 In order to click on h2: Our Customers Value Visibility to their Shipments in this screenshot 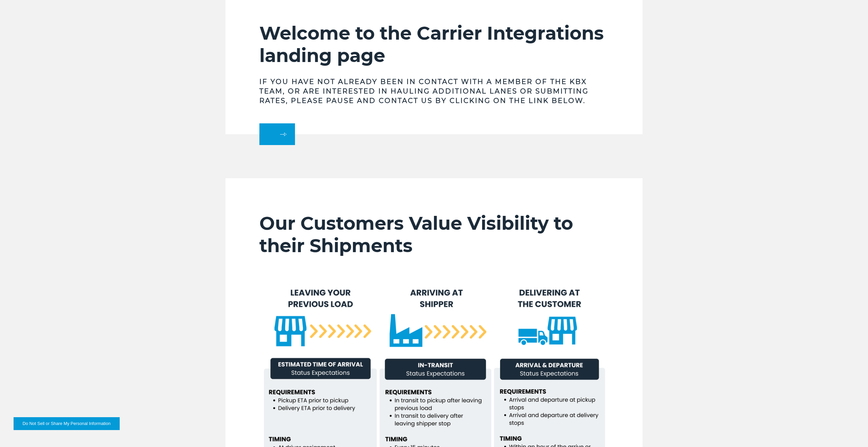, I will do `click(434, 235)`.